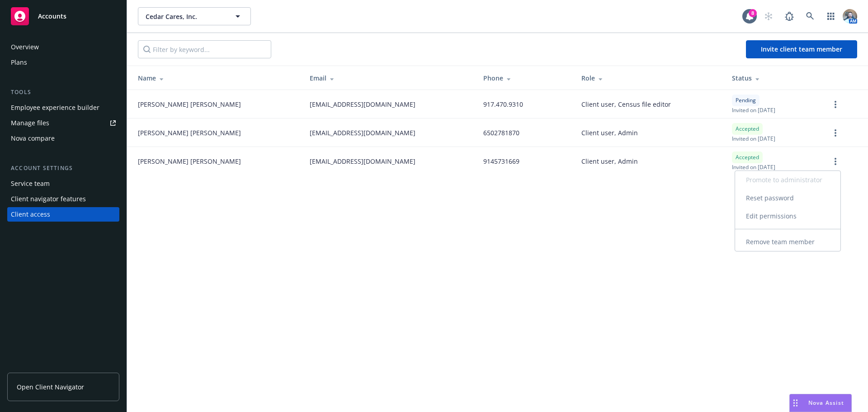 Image resolution: width=868 pixels, height=412 pixels. Describe the element at coordinates (63, 92) in the screenshot. I see `div: Tools` at that location.